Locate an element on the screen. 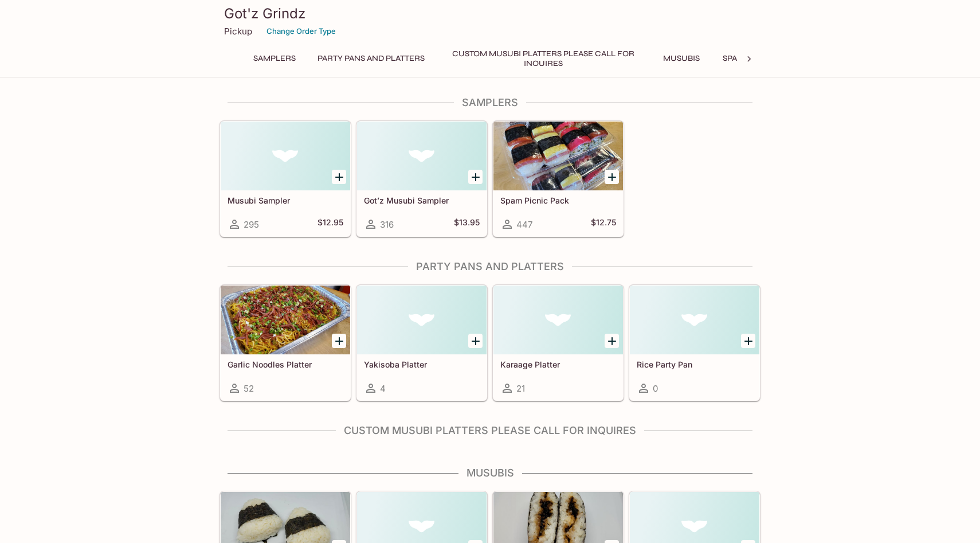  h5: Garlic Noodles Platter is located at coordinates (285, 364).